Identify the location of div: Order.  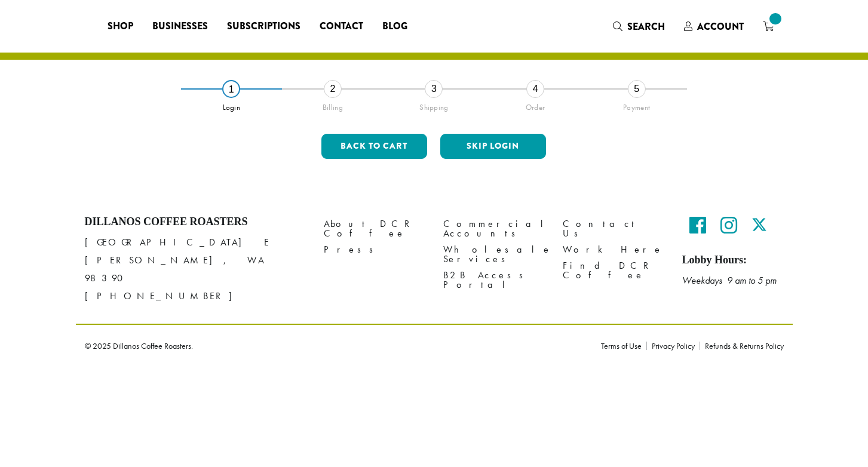
(535, 105).